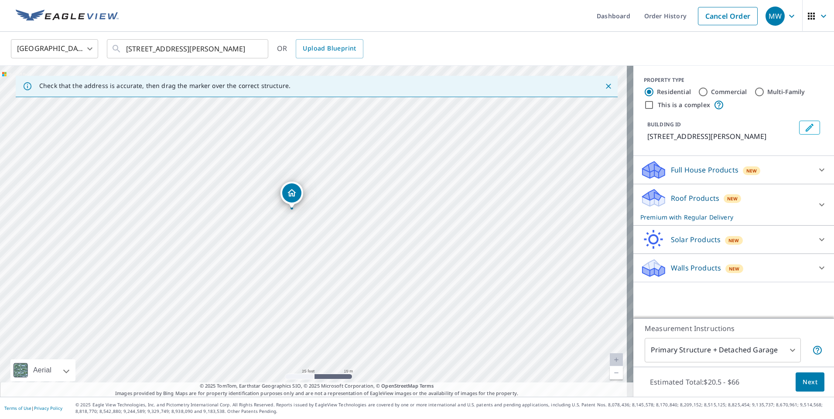  Describe the element at coordinates (727, 16) in the screenshot. I see `a: Cancel Order` at that location.